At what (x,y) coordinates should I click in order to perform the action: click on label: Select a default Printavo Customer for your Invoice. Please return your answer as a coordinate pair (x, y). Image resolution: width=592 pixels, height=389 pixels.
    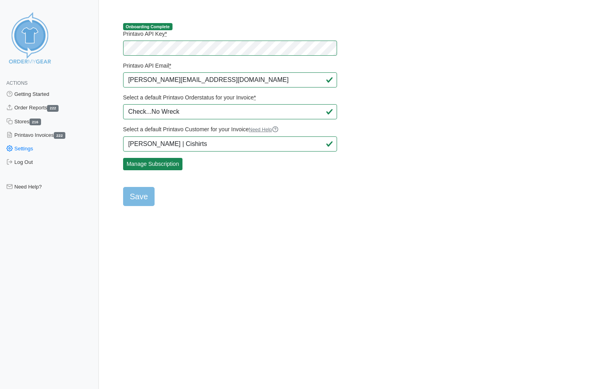
    Looking at the image, I should click on (230, 129).